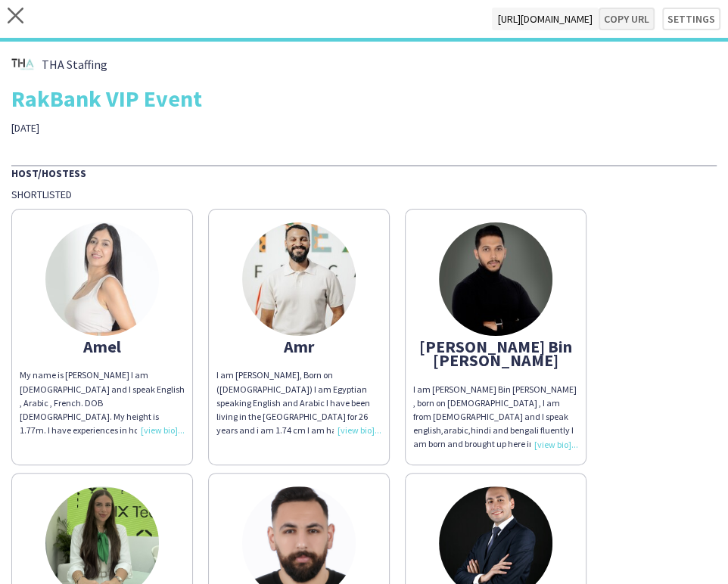 The height and width of the screenshot is (584, 728). What do you see at coordinates (364, 172) in the screenshot?
I see `div: Host/Hostess` at bounding box center [364, 172].